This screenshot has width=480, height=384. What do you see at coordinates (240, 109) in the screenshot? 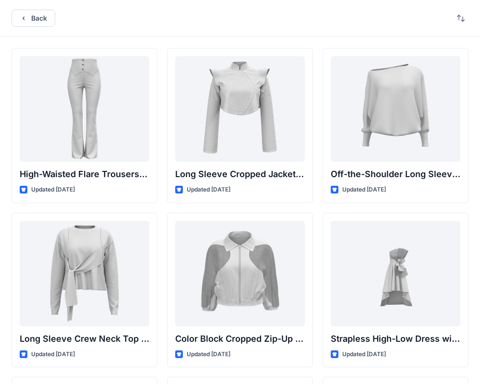
I see `a: Long Sleeve Cropped Jacket with Mandarin Collar and Shoulder Detail` at bounding box center [240, 109].